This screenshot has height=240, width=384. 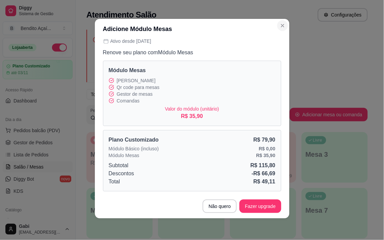 What do you see at coordinates (264, 140) in the screenshot?
I see `p: R$ 79,90` at bounding box center [264, 140].